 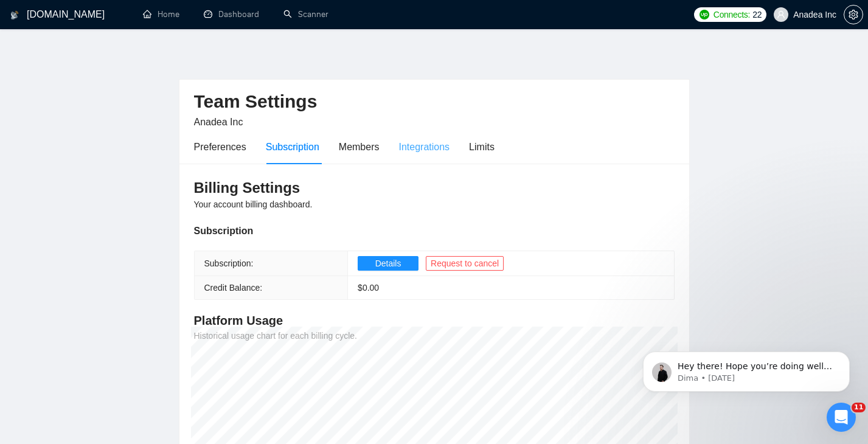 What do you see at coordinates (131, 41) in the screenshot?
I see `p: Hey there! Hope you’re doing well! Just wanted to check if you had a chance to see my previous me...` at bounding box center [131, 41].